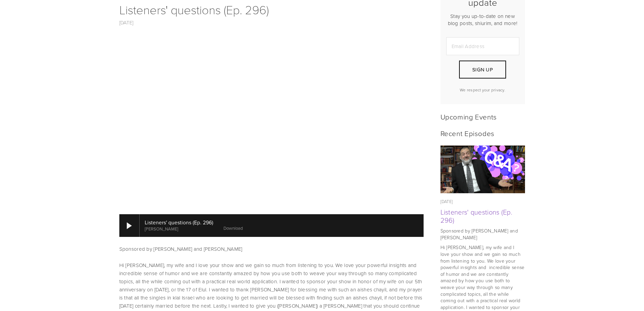  I want to click on button: Sign Up, so click(483, 70).